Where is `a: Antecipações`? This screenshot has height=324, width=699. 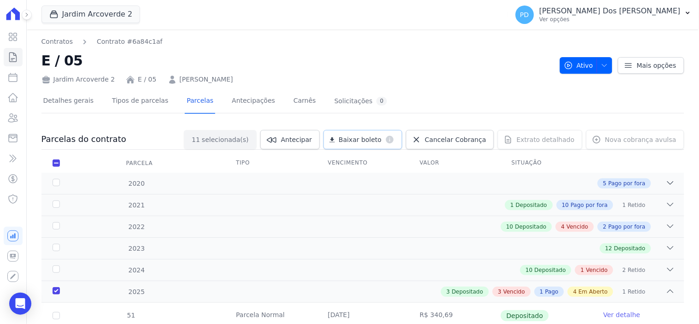
a: Antecipações is located at coordinates (253, 101).